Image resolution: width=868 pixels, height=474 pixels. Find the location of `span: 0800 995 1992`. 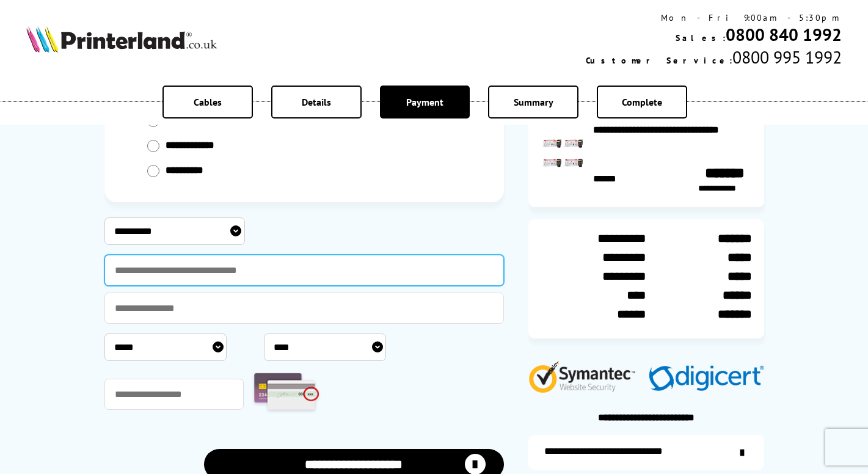

span: 0800 995 1992 is located at coordinates (787, 56).